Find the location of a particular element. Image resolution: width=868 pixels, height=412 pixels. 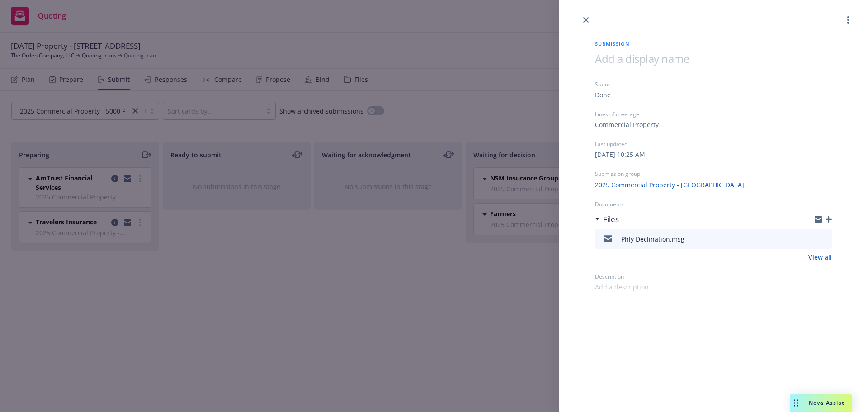

div: Submission group is located at coordinates (713, 174).